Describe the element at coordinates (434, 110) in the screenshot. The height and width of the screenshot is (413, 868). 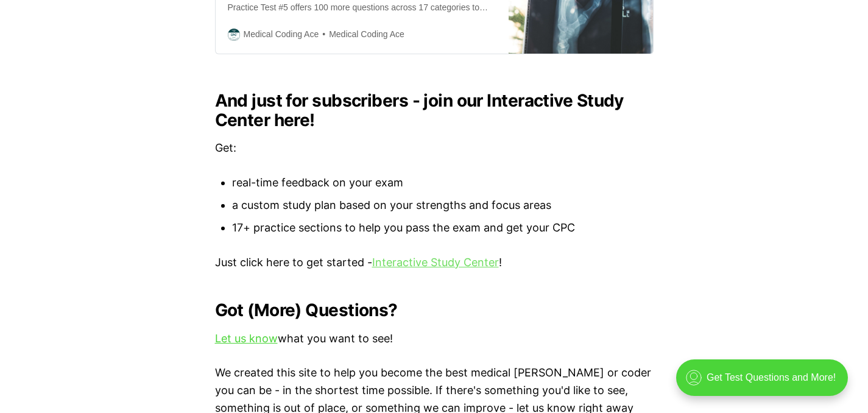
I see `h2: And just for subscribers - join our Interactive Study Center here!` at that location.